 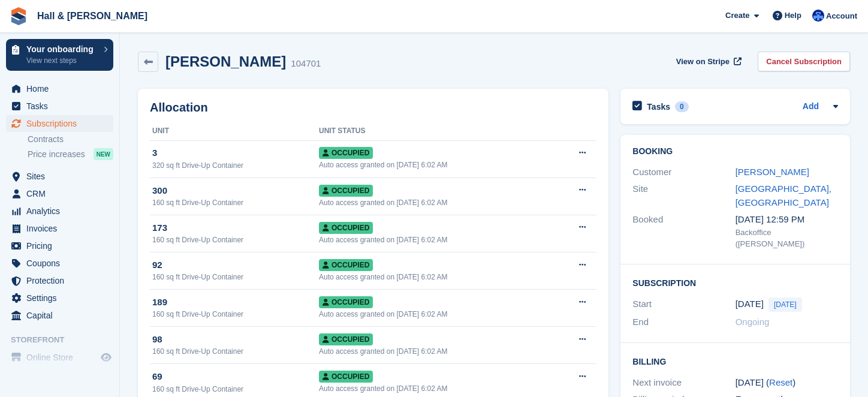 What do you see at coordinates (62, 246) in the screenshot?
I see `span: Pricing` at bounding box center [62, 246].